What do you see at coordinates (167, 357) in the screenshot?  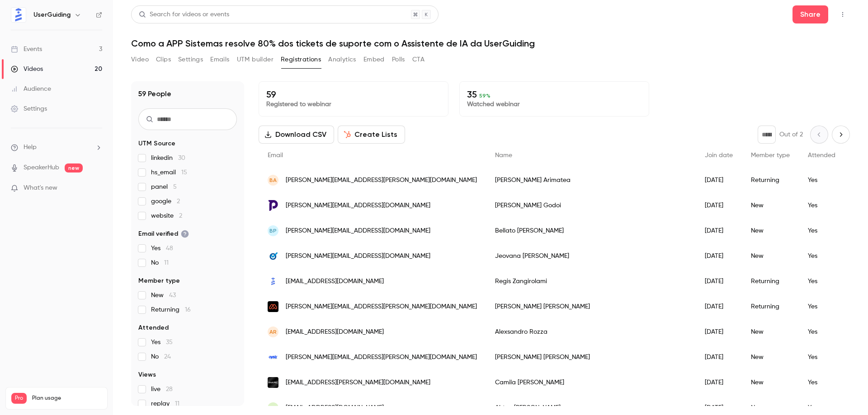 I see `span: 24` at bounding box center [167, 357].